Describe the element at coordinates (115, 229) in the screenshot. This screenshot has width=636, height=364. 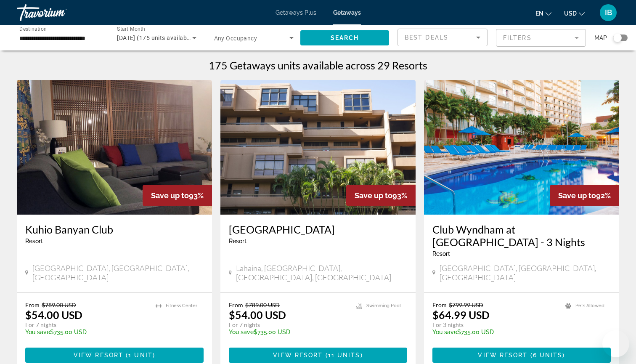
I see `h3: Kuhio Banyan Club` at that location.